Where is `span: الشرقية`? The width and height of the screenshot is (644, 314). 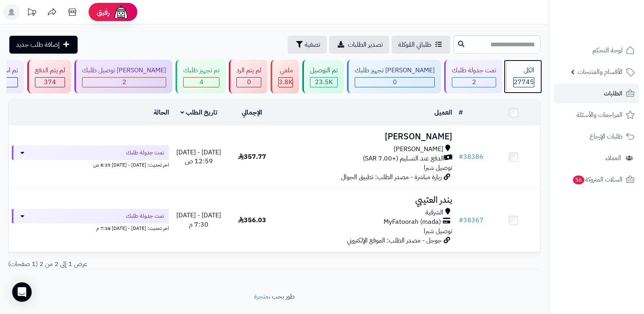 span: الشرقية is located at coordinates (434, 212).